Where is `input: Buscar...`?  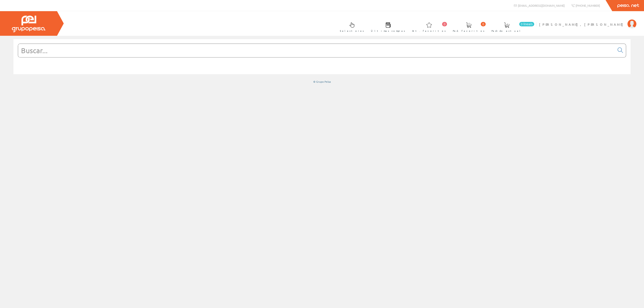 input: Buscar... is located at coordinates (316, 51).